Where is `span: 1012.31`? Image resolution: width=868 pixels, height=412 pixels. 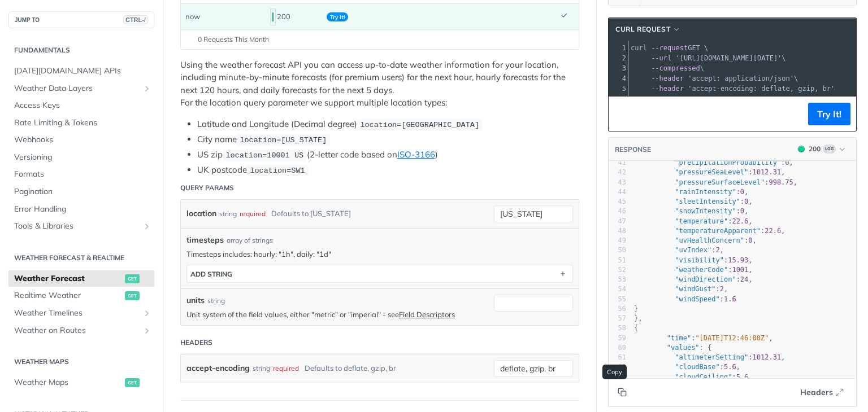
span: 1012.31 is located at coordinates (766, 358).